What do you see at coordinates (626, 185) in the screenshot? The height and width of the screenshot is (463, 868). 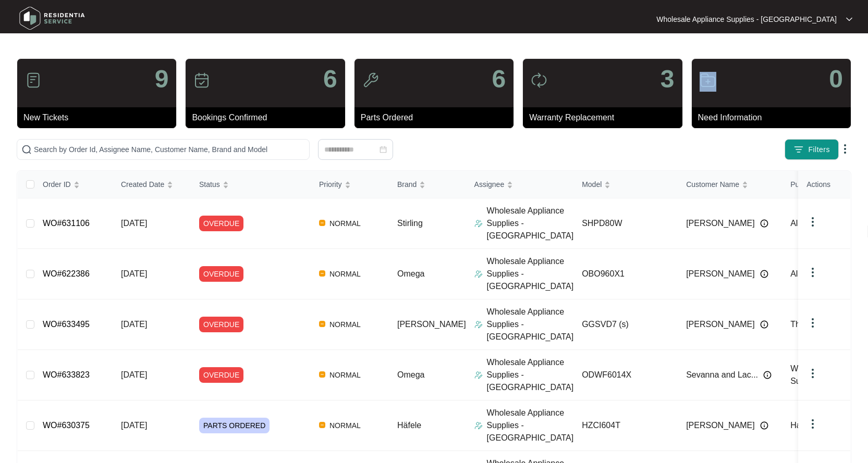 I see `th: Model` at bounding box center [626, 185].